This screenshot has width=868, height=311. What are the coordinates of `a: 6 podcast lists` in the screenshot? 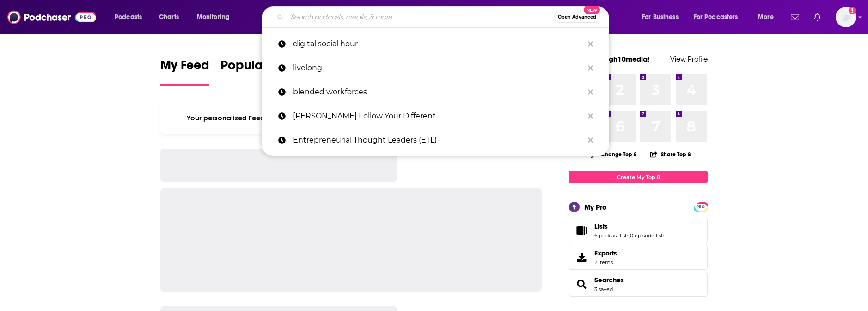 It's located at (612, 235).